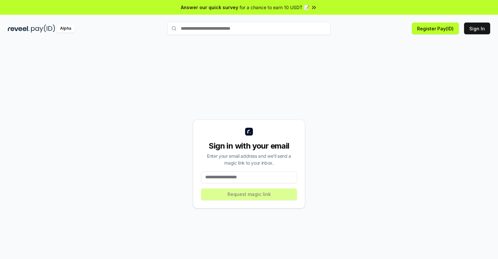  I want to click on img: reveel_dark, so click(19, 28).